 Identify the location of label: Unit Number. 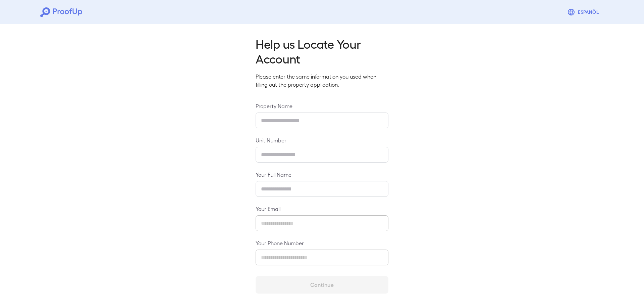
(322, 140).